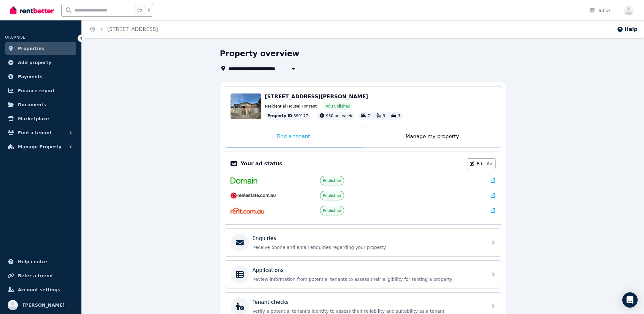 The height and width of the screenshot is (314, 644). Describe the element at coordinates (40, 48) in the screenshot. I see `a: Properties` at that location.